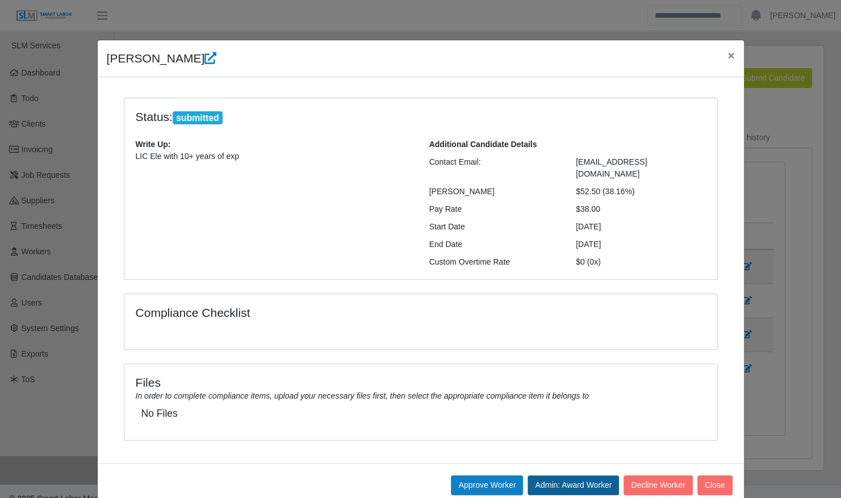 The image size is (841, 498). What do you see at coordinates (362, 396) in the screenshot?
I see `i: In order to complete compliance items, upload your necessary files first, then select the appropr...` at bounding box center [362, 396].